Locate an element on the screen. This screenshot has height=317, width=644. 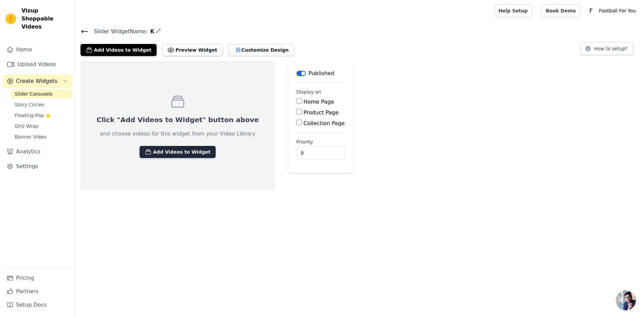
a: Analytics is located at coordinates (37, 151).